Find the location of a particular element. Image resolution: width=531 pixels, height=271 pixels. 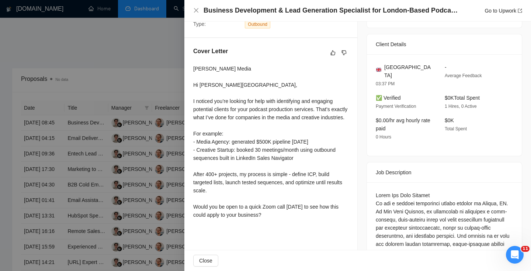

div: Client Details is located at coordinates (445, 44).